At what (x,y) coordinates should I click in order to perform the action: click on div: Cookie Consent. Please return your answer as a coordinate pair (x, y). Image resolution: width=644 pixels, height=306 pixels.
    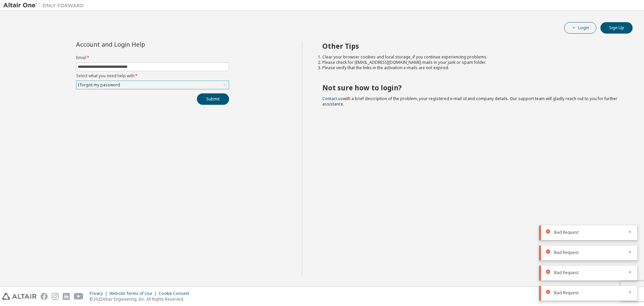
    Looking at the image, I should click on (176, 294).